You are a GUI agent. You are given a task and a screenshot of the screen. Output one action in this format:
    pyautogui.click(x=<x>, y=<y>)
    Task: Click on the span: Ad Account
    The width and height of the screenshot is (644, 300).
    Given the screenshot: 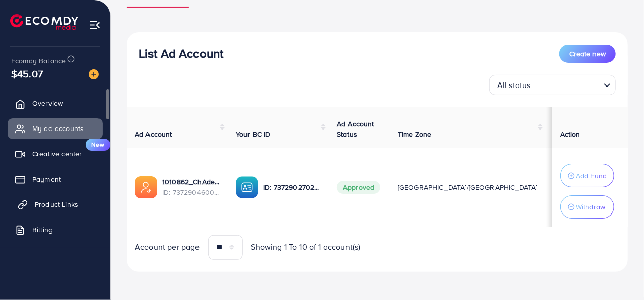 What is the action you would take?
    pyautogui.click(x=154, y=134)
    